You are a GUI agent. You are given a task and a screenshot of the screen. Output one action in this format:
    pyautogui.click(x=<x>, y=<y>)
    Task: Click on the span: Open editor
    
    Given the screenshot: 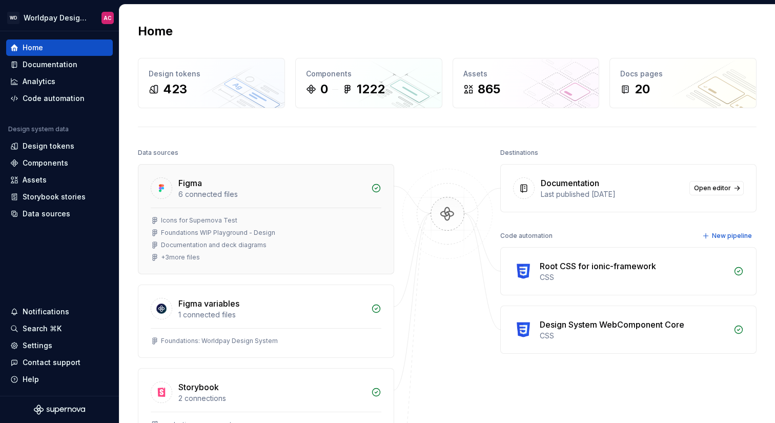 What is the action you would take?
    pyautogui.click(x=712, y=188)
    